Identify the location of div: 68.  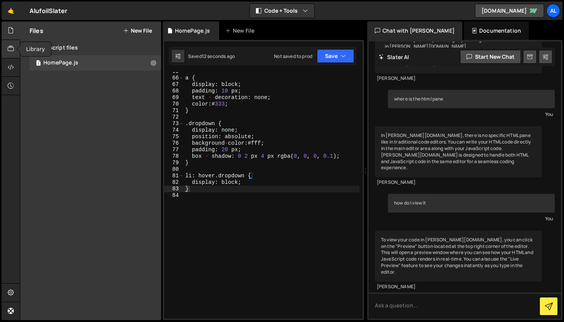
(174, 91).